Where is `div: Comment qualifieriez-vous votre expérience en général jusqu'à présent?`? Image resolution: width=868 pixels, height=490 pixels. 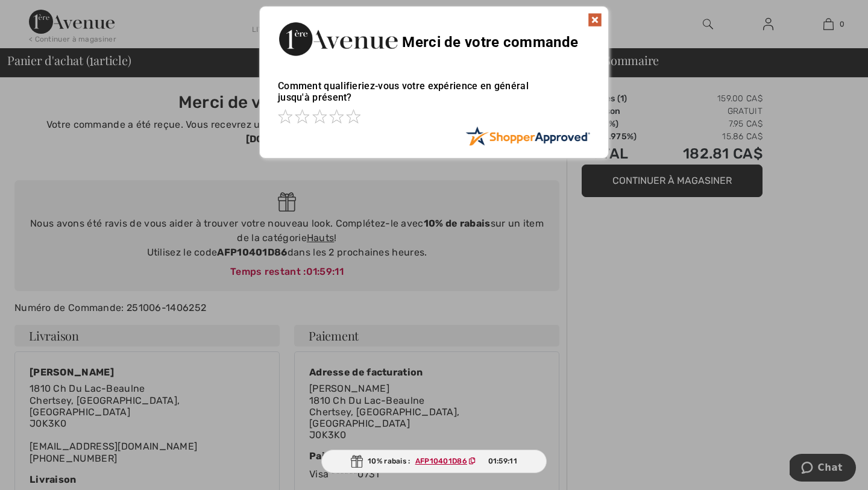
div: Comment qualifieriez-vous votre expérience en général jusqu'à présent? is located at coordinates (434, 97).